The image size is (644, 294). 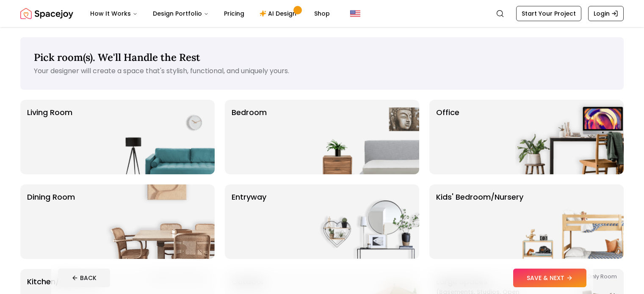 I want to click on a: AI Design, so click(x=279, y=14).